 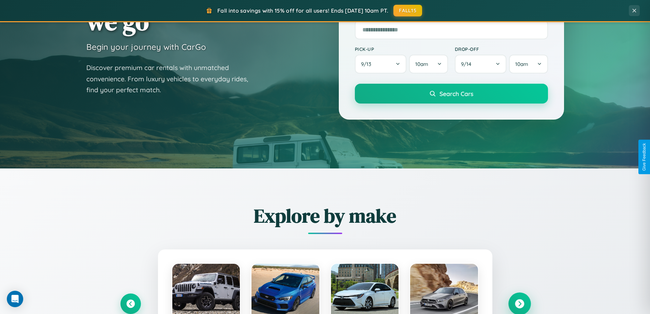 What do you see at coordinates (172, 79) in the screenshot?
I see `p: Discover premium car rentals with unmatched convenience. From luxury vehicles to everyday rides, ...` at bounding box center [172, 79].